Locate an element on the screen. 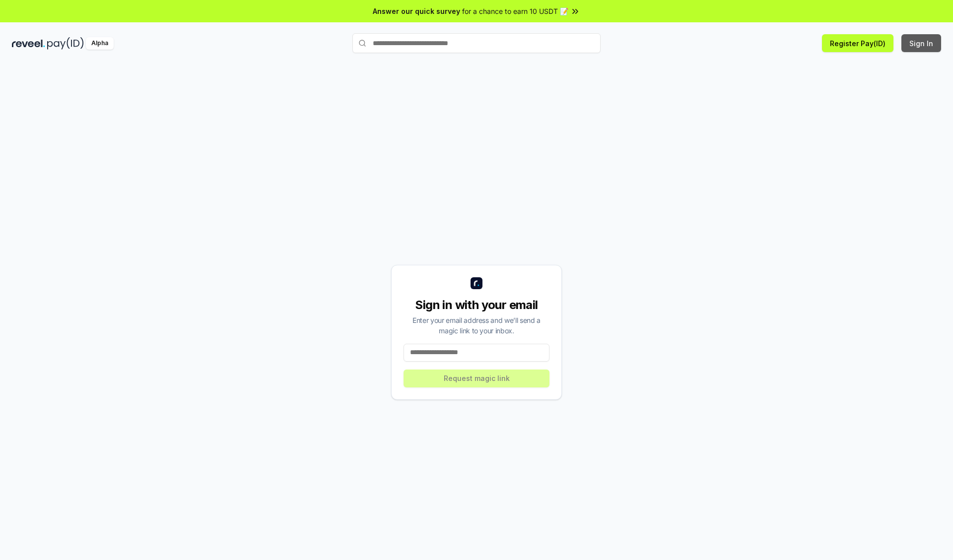 Image resolution: width=953 pixels, height=560 pixels. div: Sign in with your email is located at coordinates (476, 305).